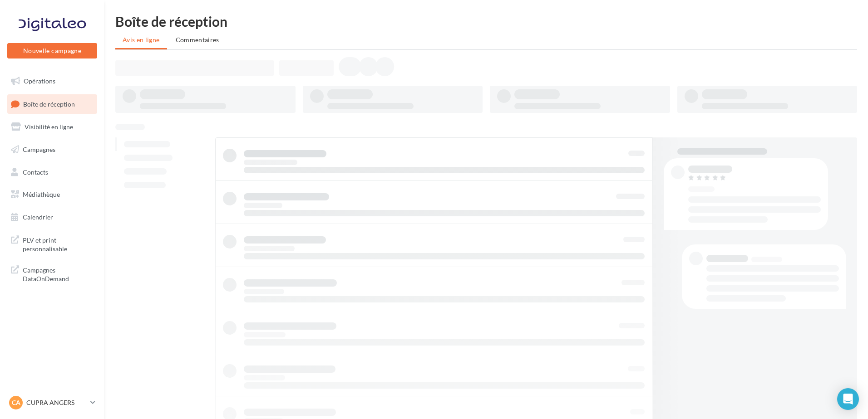  Describe the element at coordinates (56, 403) in the screenshot. I see `p: CUPRA ANGERS` at that location.